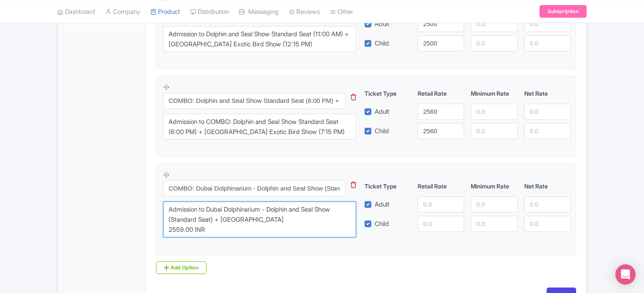 Image resolution: width=644 pixels, height=293 pixels. Describe the element at coordinates (181, 268) in the screenshot. I see `a: Add Option` at that location.